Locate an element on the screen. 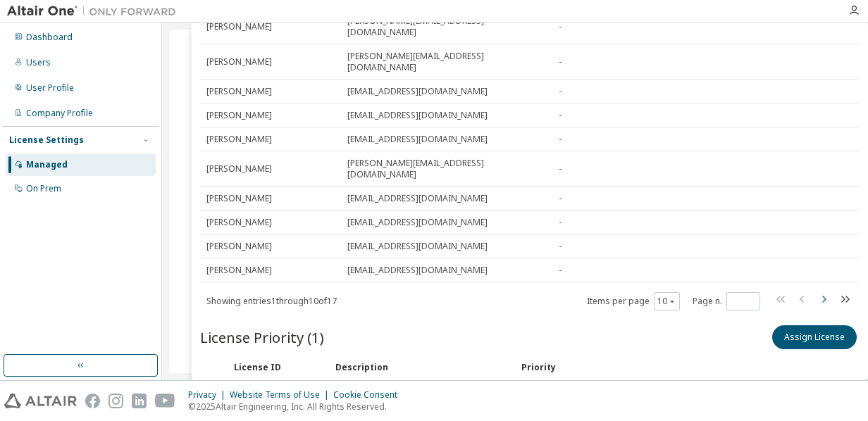  p: © 2025 Altair Engineering, Inc. All Rights Reserved. is located at coordinates (296, 406).